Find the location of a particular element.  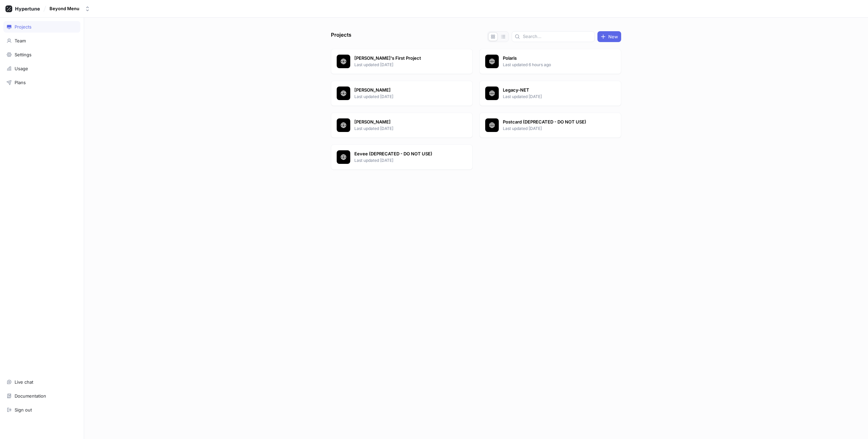

div: Settings is located at coordinates (23, 55).